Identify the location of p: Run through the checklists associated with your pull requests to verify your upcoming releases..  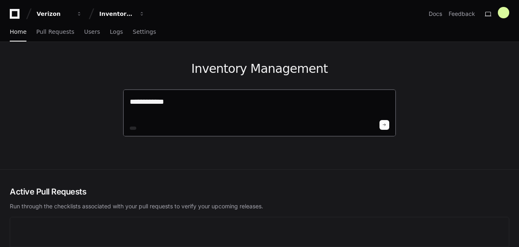
(260, 206).